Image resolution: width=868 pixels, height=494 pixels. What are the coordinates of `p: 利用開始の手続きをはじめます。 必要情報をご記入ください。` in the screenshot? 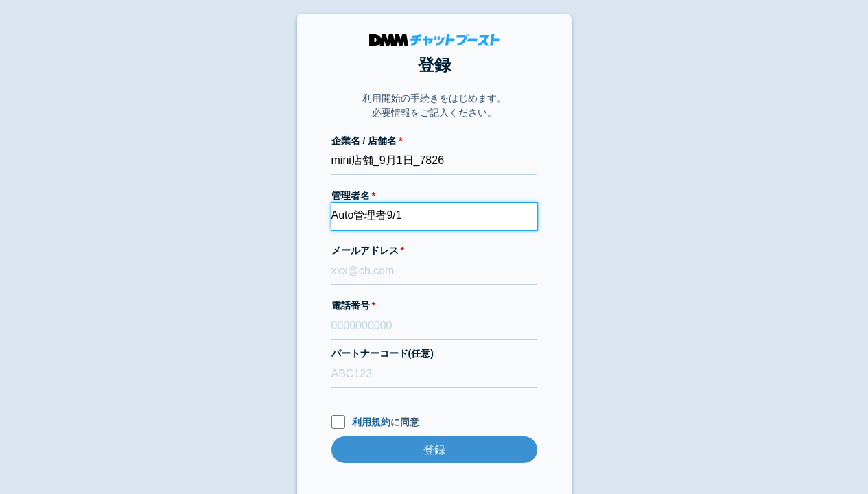 It's located at (434, 105).